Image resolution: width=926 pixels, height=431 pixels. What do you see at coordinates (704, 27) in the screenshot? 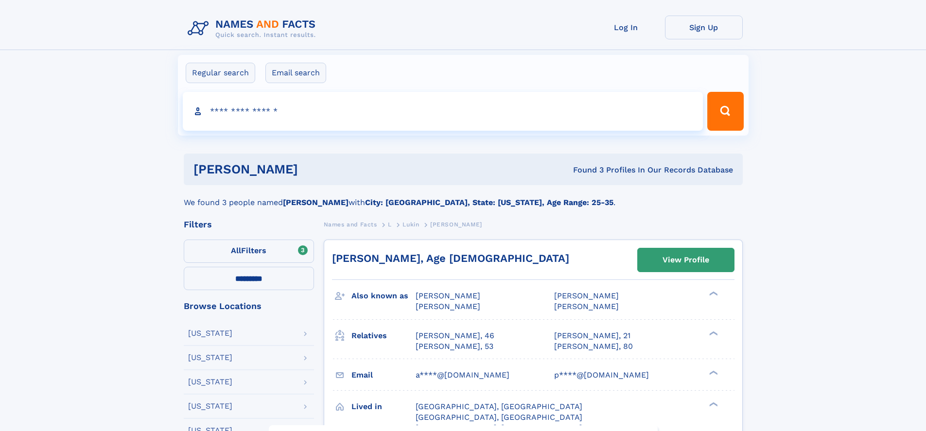
I see `a: Sign Up` at bounding box center [704, 27].